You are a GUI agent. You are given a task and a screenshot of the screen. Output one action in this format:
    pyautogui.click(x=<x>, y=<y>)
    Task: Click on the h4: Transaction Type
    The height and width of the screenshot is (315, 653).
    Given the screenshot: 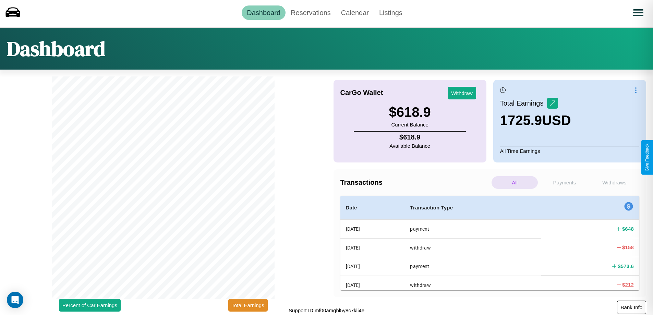 What is the action you would take?
    pyautogui.click(x=473, y=208)
    